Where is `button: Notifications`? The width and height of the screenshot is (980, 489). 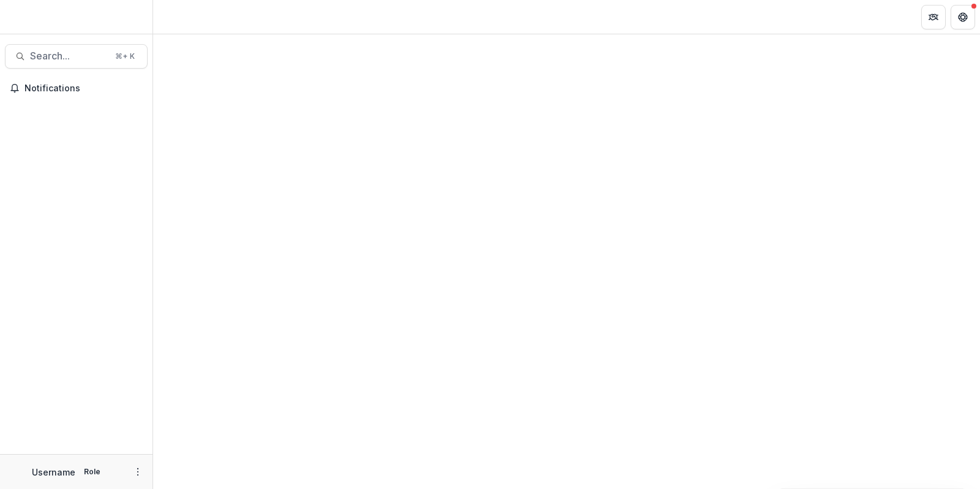
button: Notifications is located at coordinates (76, 88).